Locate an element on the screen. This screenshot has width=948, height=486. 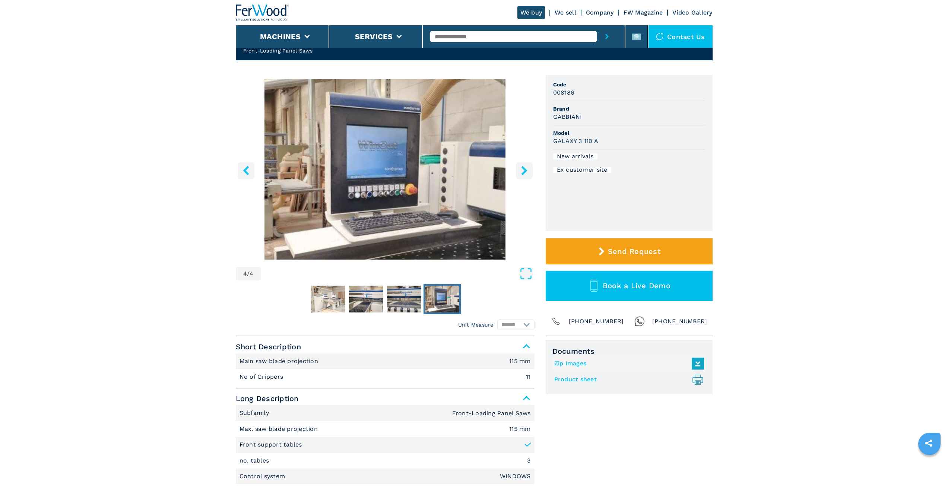
a: FW Magazine is located at coordinates (643, 12).